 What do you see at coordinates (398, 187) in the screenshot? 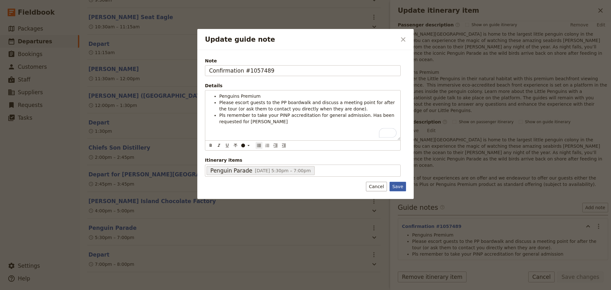
I see `button: Save` at bounding box center [398, 187].